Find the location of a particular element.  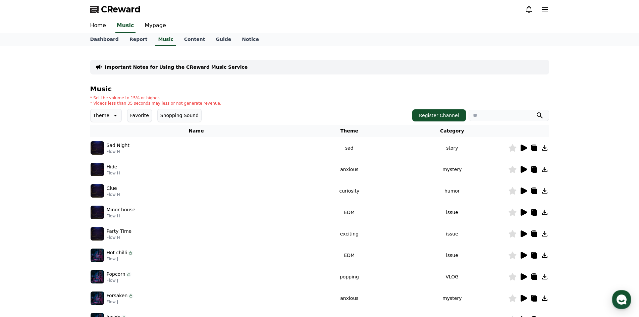

h4: Music is located at coordinates (319, 89).